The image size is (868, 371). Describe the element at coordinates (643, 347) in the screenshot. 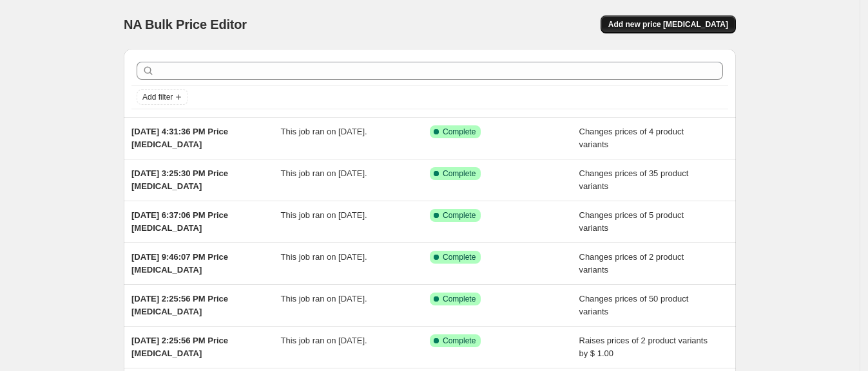

I see `span: Raises prices of 2 product variants by $ 1.00` at that location.